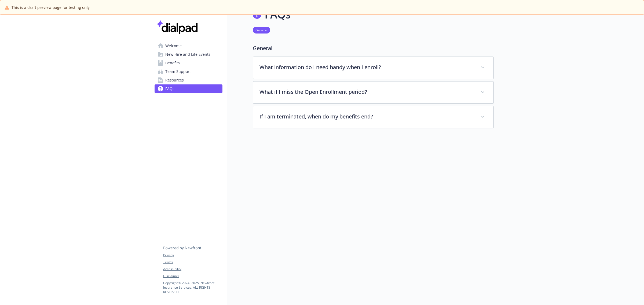  What do you see at coordinates (50, 7) in the screenshot?
I see `span: This is a draft preview page for testing only` at bounding box center [50, 7].